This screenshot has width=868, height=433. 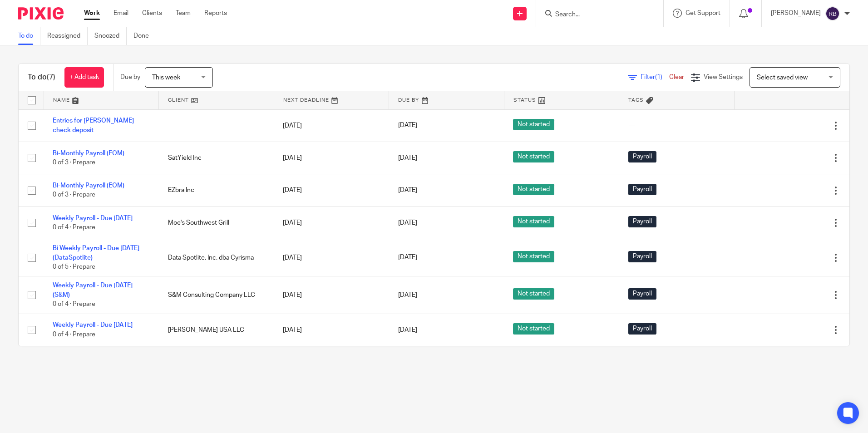 I want to click on span: Filter, so click(x=655, y=77).